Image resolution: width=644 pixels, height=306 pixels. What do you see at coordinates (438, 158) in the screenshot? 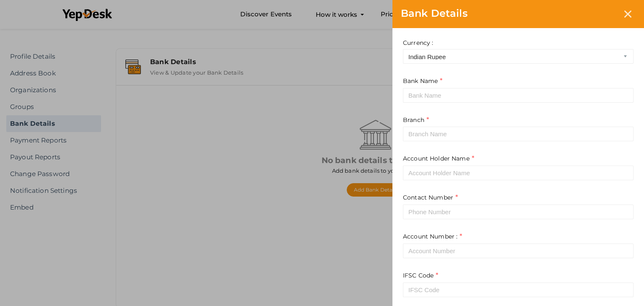
I see `label: Account Holder Name` at bounding box center [438, 158].